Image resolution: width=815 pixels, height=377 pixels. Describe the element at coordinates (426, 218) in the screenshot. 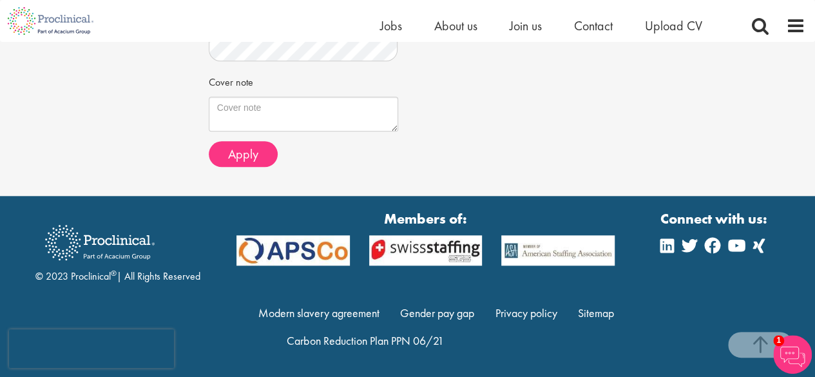

I see `strong: Members of:` at that location.